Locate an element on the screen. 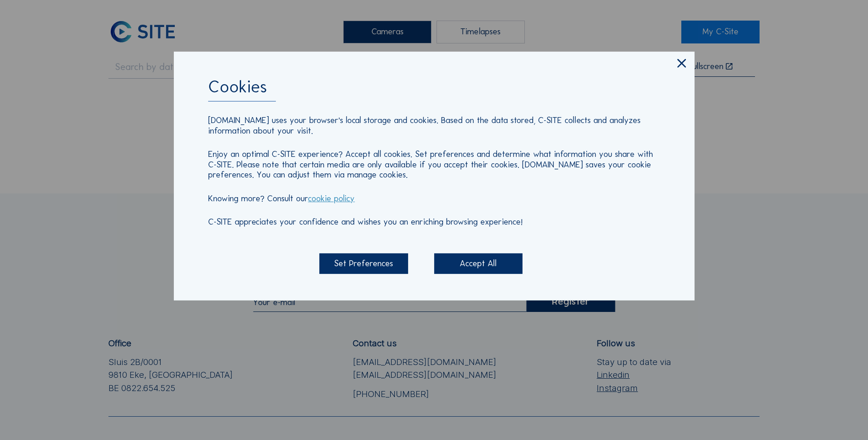  p: Enjoy an optimal C-SITE experience? Accept all cookies. Set preferences and determine what inform... is located at coordinates (434, 165).